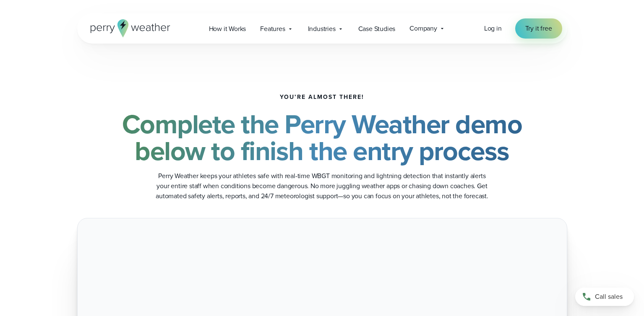  Describe the element at coordinates (493, 28) in the screenshot. I see `span: Log in` at that location.